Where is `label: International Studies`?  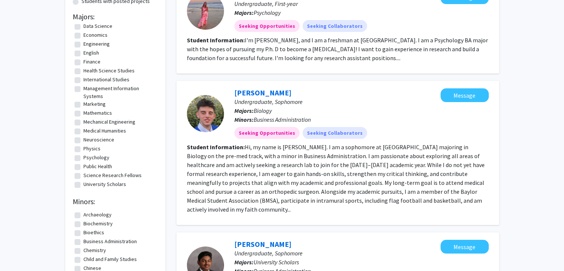 label: International Studies is located at coordinates (106, 79).